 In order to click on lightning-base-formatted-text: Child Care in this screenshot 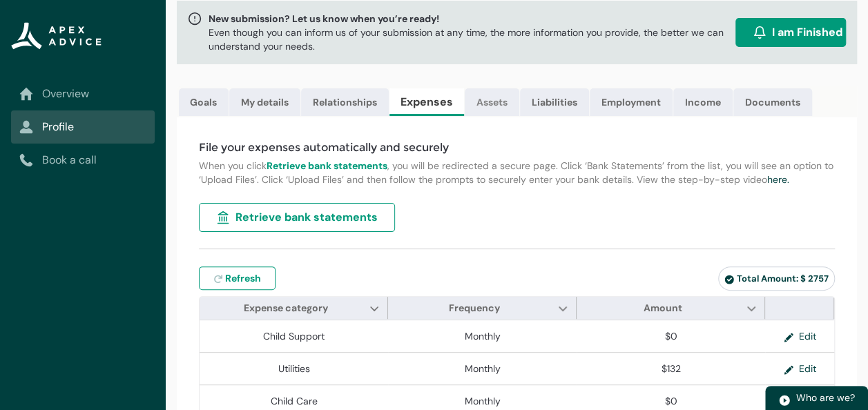, I will do `click(294, 401)`.